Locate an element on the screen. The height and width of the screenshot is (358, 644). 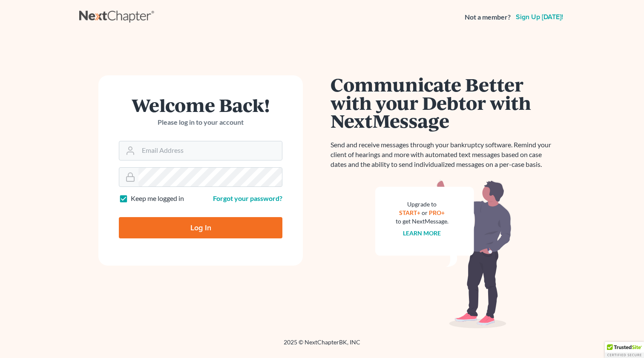
h1: Welcome Back! is located at coordinates (201, 105).